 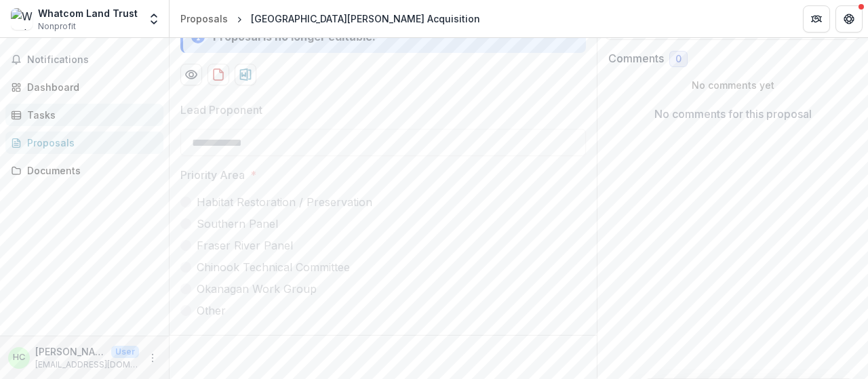 I want to click on p: Priority Area, so click(x=212, y=175).